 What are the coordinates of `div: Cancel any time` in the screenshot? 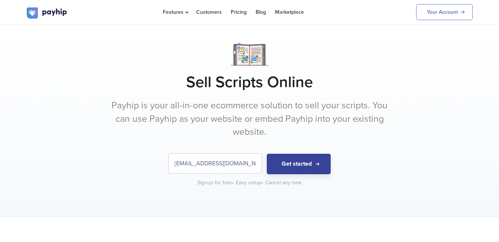 It's located at (284, 183).